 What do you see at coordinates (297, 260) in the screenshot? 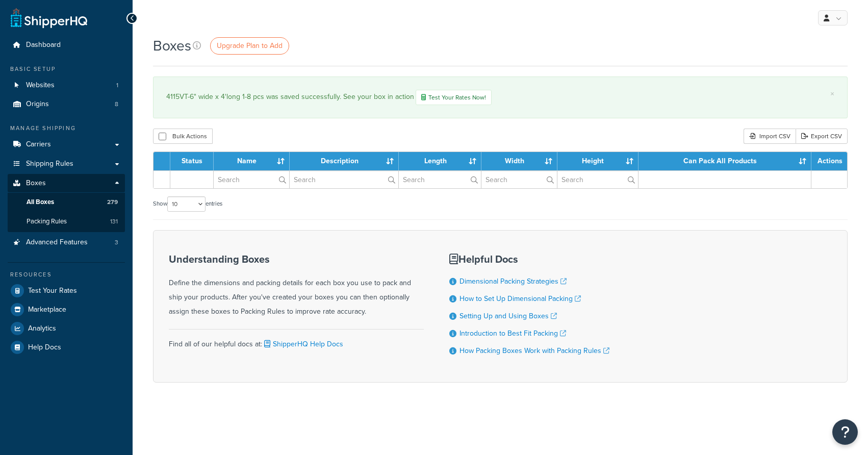
I see `h3: Understanding Boxes` at bounding box center [297, 260].